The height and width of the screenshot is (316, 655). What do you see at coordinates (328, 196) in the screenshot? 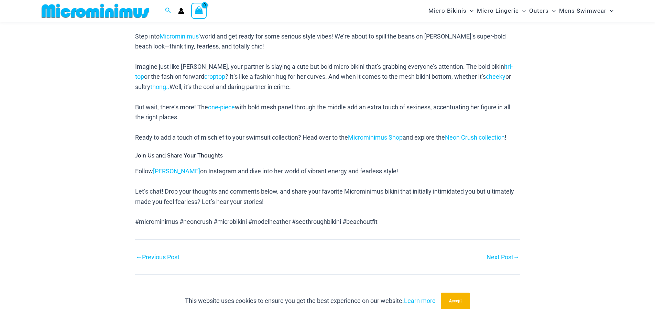
I see `p: Let’s chat! Drop your thoughts and comments below, and share your favorite Microminimus bikini th...` at bounding box center [328, 196].